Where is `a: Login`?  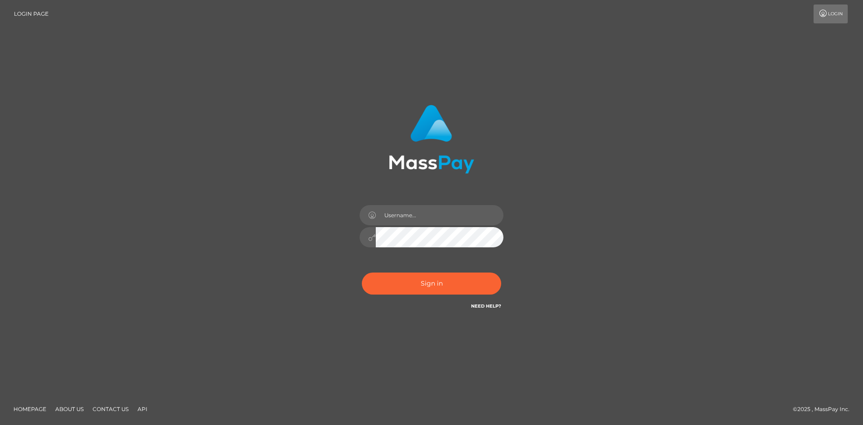
a: Login is located at coordinates (831, 14).